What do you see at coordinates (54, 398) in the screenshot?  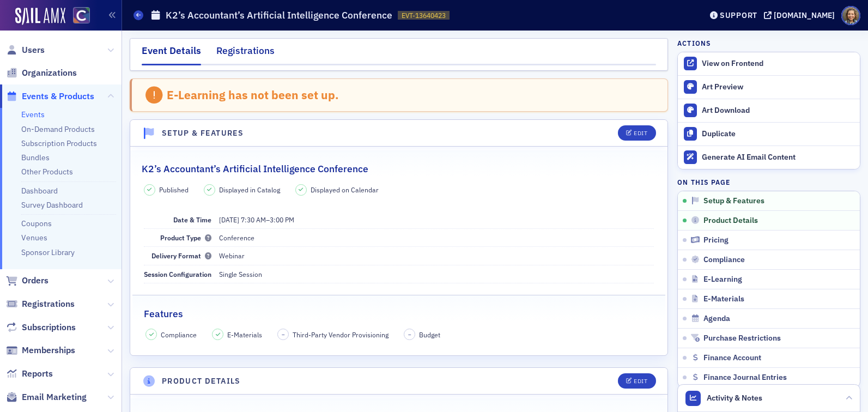 I see `span: Email Marketing` at bounding box center [54, 398].